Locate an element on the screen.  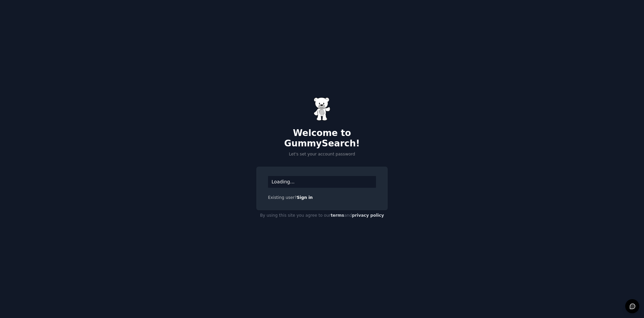
img: Gummy Bear is located at coordinates (322, 109).